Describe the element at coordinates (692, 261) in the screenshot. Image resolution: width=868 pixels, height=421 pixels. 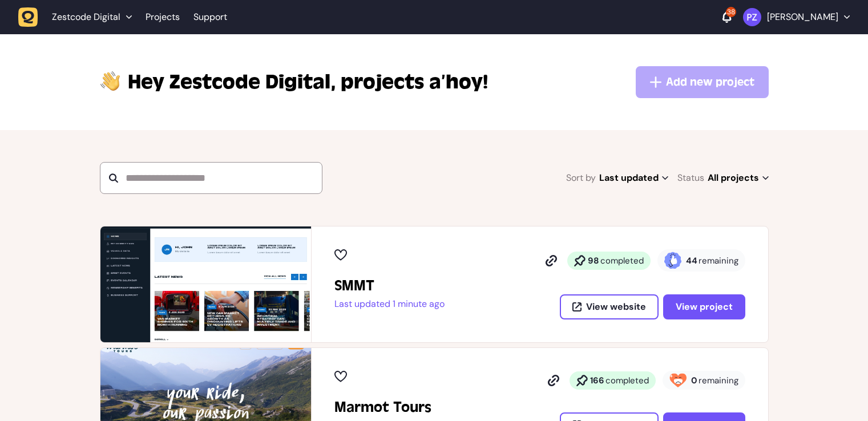
I see `strong: 44` at that location.